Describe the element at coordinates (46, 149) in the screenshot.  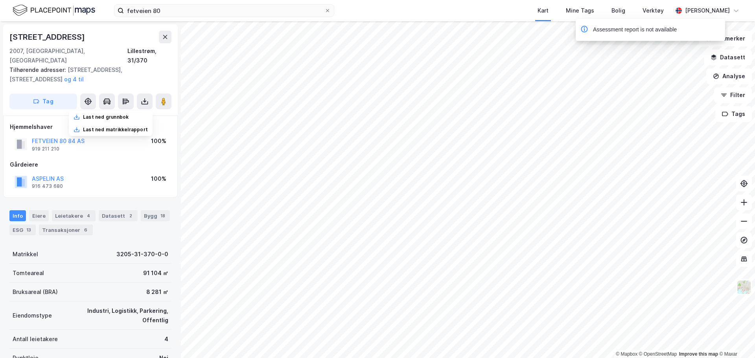
I see `div: 919 211 210` at that location.